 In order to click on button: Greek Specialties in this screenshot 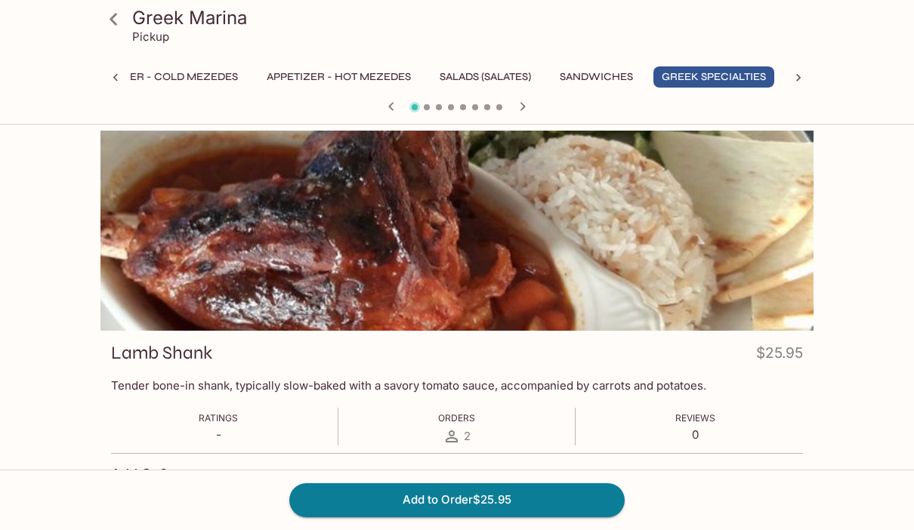, I will do `click(714, 77)`.